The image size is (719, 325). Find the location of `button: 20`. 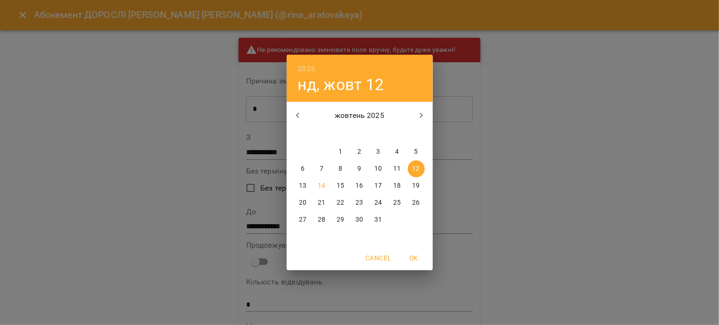

button: 20 is located at coordinates (303, 203).